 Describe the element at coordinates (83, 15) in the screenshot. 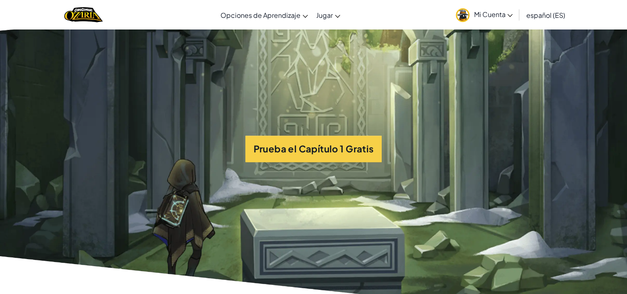

I see `img: Home` at that location.